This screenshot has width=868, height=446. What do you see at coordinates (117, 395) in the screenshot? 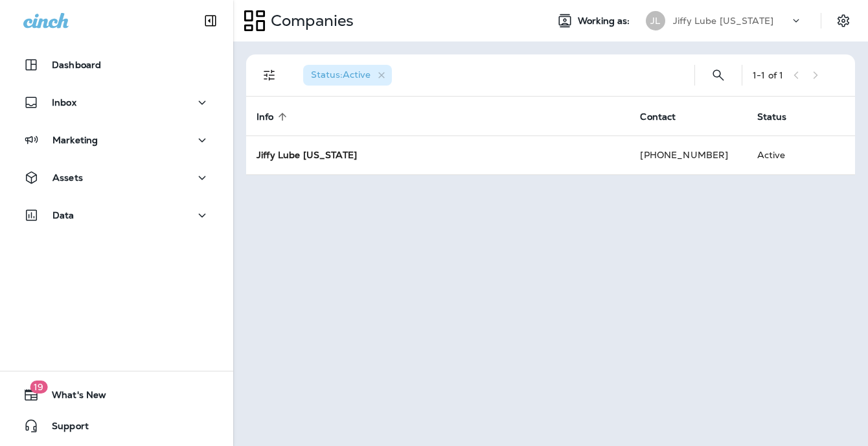
I see `button: 19What's New` at bounding box center [117, 395].